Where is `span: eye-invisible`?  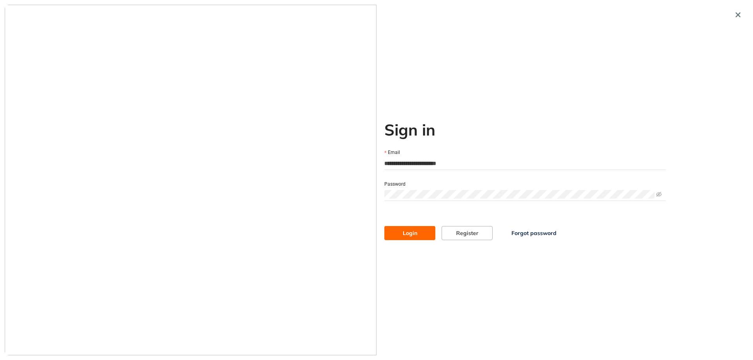 span: eye-invisible is located at coordinates (659, 195).